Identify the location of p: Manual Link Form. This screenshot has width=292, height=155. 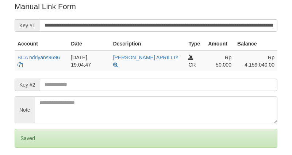
(146, 6).